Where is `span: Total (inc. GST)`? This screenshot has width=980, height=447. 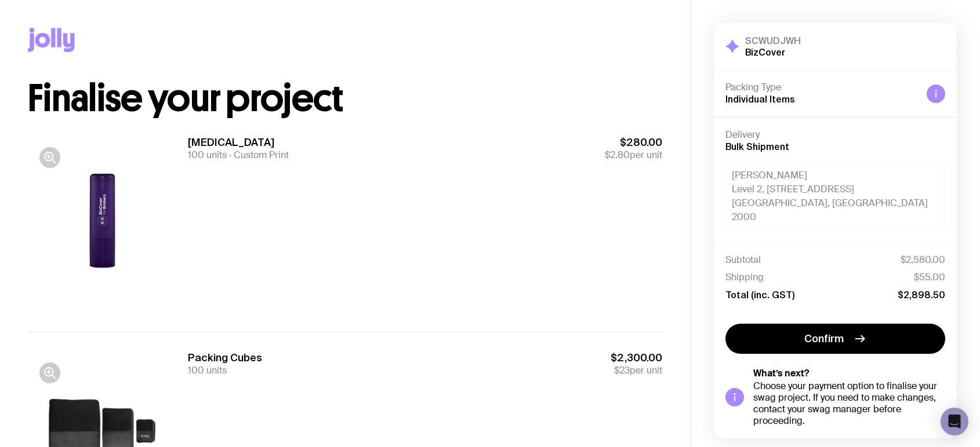 span: Total (inc. GST) is located at coordinates (760, 295).